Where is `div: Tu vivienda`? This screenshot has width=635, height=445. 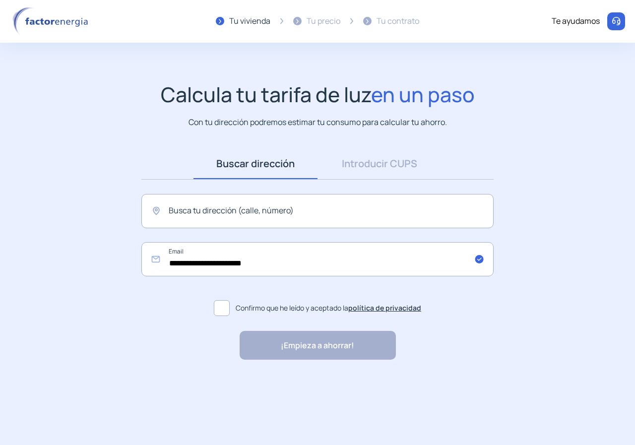
div: Tu vivienda is located at coordinates (250, 21).